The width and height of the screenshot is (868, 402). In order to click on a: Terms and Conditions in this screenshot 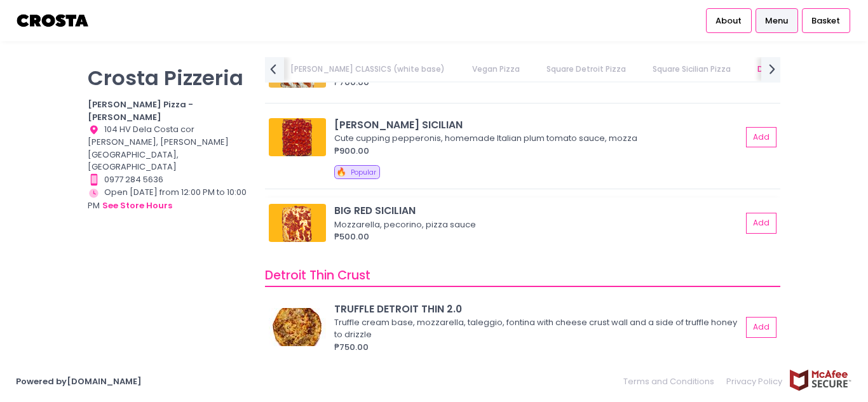, I will do `click(672, 381)`.